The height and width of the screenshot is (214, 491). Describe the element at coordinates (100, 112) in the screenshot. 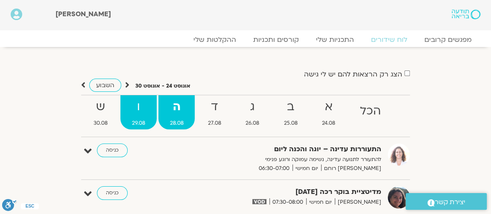

I see `a: ש30.08` at that location.